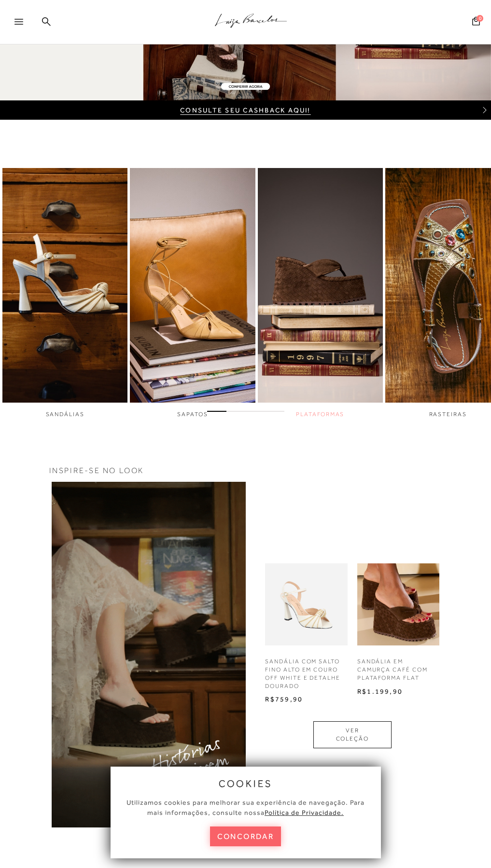 Image resolution: width=491 pixels, height=868 pixels. What do you see at coordinates (275, 411) in the screenshot?
I see `span: Go to slide 4` at bounding box center [275, 411].